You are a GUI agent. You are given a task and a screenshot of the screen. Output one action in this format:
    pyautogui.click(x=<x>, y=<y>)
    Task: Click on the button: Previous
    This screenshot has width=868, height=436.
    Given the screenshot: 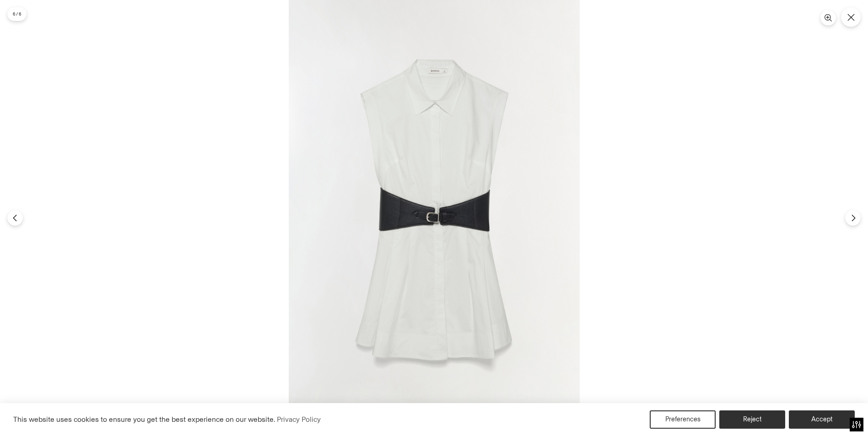 What is the action you would take?
    pyautogui.click(x=15, y=218)
    